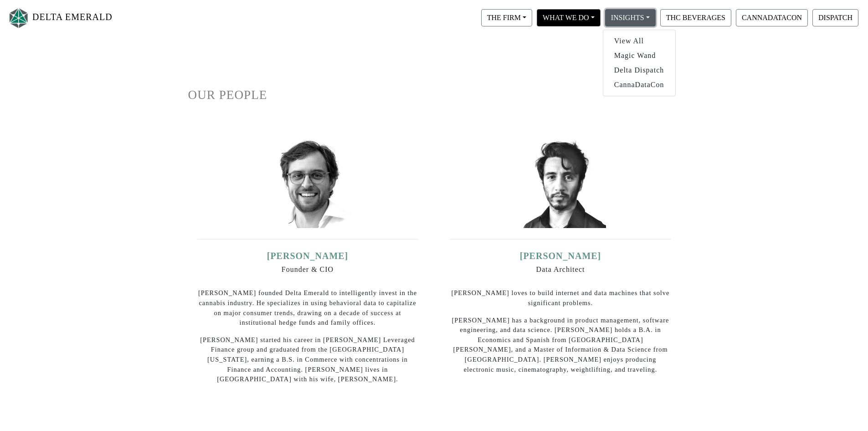 Image resolution: width=868 pixels, height=431 pixels. I want to click on img: david, so click(560, 182).